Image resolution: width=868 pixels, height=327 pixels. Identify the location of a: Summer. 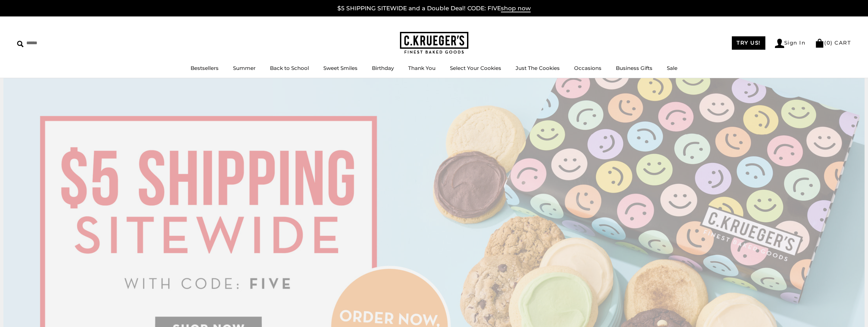
(244, 68).